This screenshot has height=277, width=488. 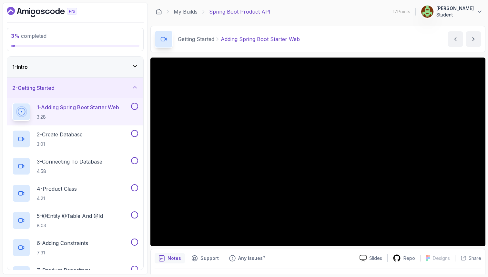 I want to click on p: Adding Spring Boot Starter Web, so click(x=260, y=39).